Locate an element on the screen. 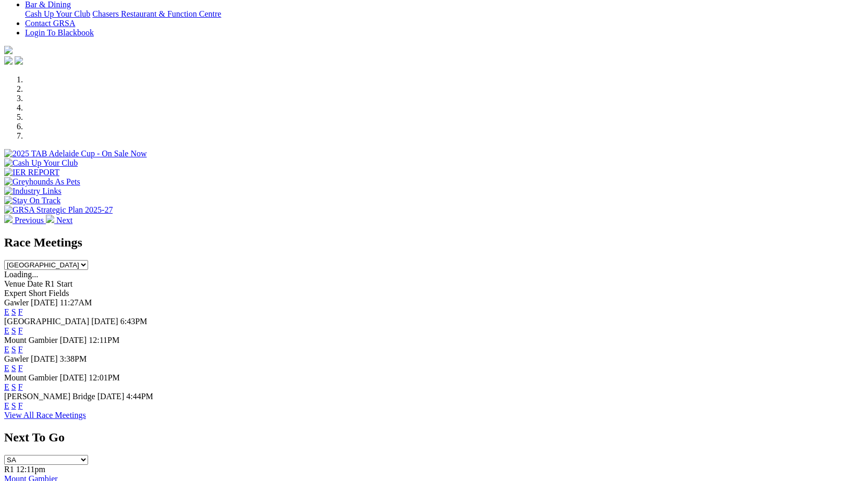 The width and height of the screenshot is (868, 481). img: chevron-right-pager-white.svg is located at coordinates (50, 219).